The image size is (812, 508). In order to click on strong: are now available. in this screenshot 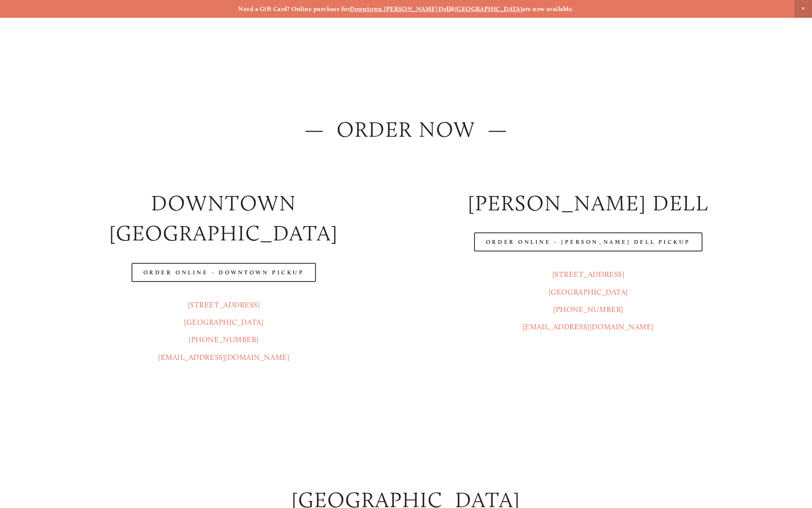, I will do `click(548, 9)`.